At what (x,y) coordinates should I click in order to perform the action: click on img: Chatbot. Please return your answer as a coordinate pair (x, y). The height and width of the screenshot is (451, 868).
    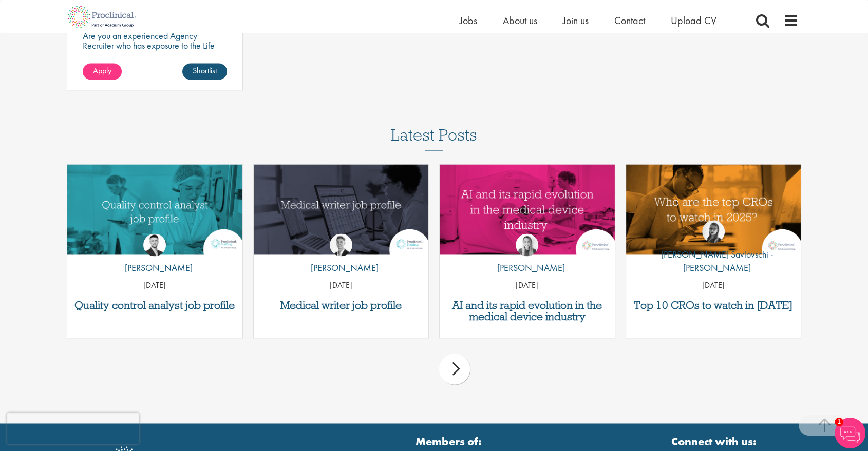
    Looking at the image, I should click on (850, 433).